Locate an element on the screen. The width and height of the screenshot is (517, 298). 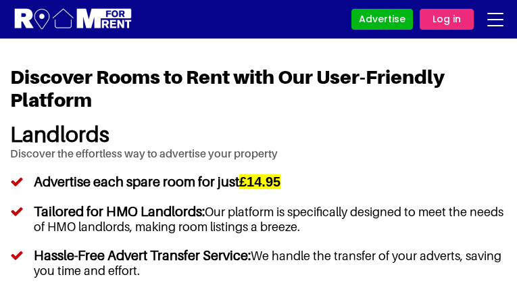
h5: Advertise each spare room for just is located at coordinates (137, 182).